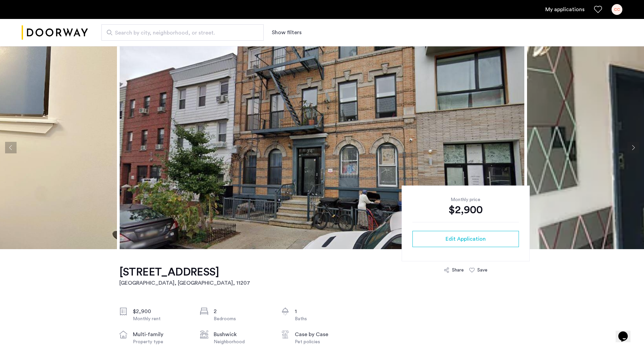 This screenshot has height=349, width=644. Describe the element at coordinates (180, 33) in the screenshot. I see `span: Search by city, neighborhood, or street.` at that location.